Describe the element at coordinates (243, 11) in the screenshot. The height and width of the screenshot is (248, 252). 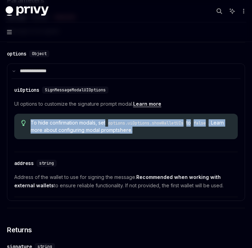
I see `button: More actions` at that location.